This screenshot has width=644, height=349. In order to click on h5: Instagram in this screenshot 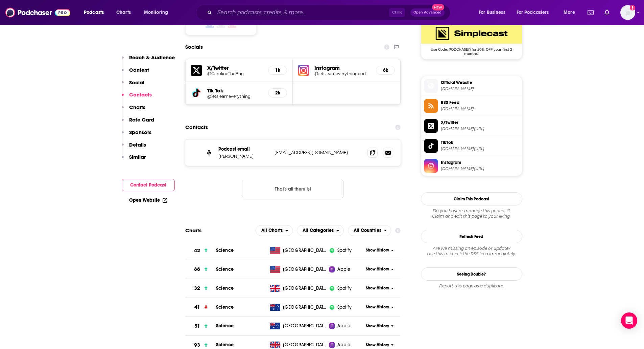, I will do `click(343, 68)`.